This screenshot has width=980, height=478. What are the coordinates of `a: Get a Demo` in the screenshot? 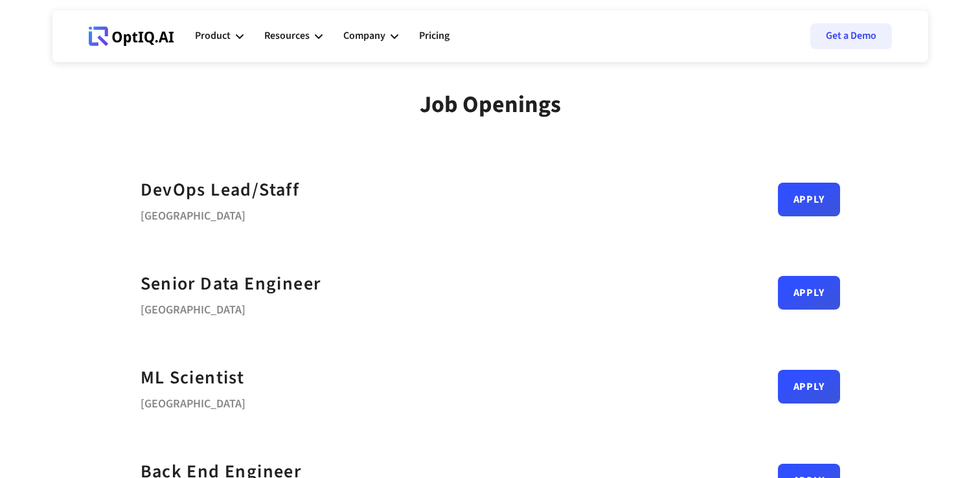 It's located at (851, 37).